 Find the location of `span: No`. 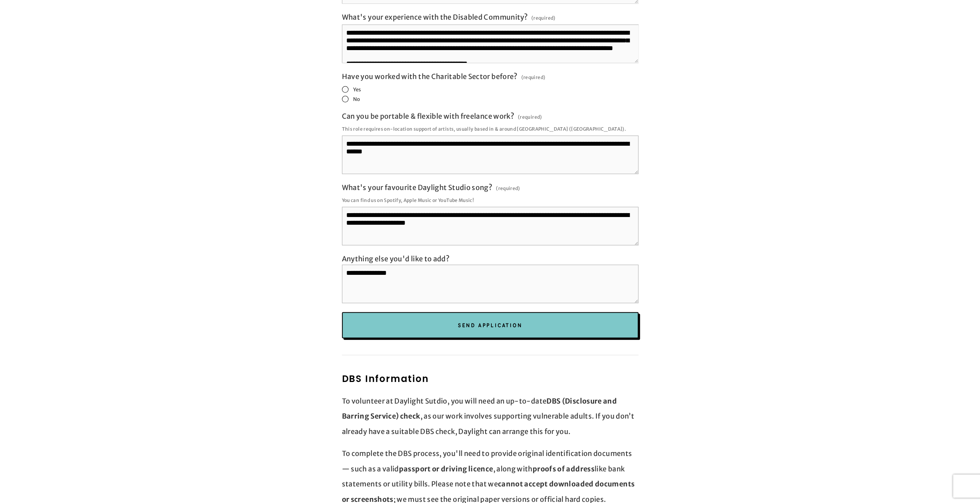

span: No is located at coordinates (356, 99).